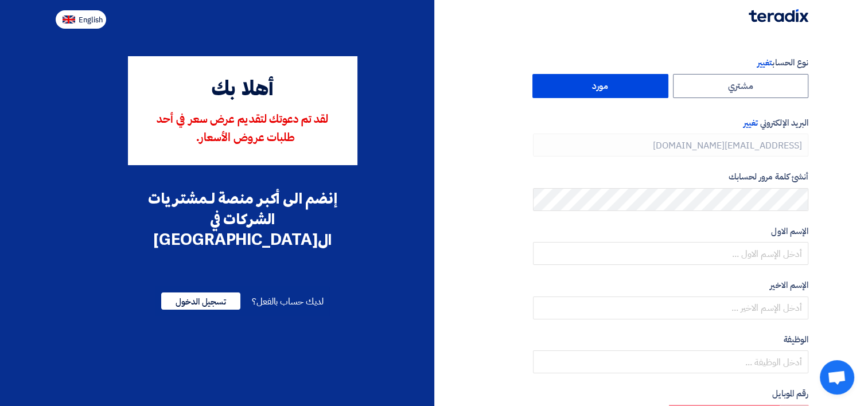 This screenshot has width=868, height=406. Describe the element at coordinates (600, 86) in the screenshot. I see `label: مورد` at that location.